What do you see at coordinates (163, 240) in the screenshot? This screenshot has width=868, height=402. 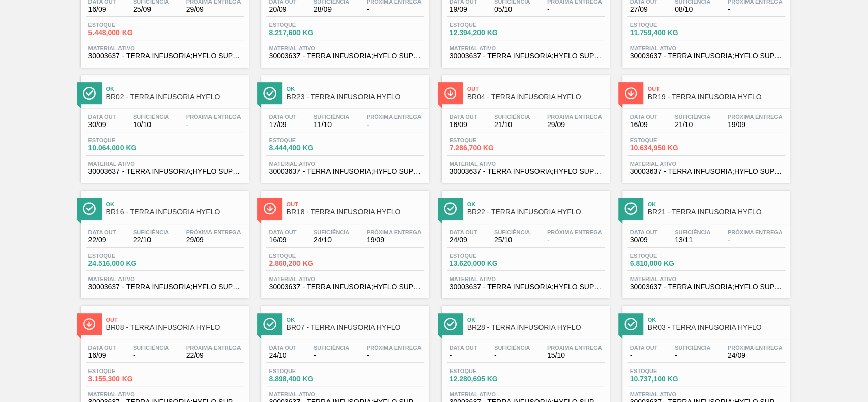 I see `a: ÍconeOkBR16 - TERRA INFUSORIA HYFLOData out22/09Suficiência22/10Próxima Entrega29/09Estoque24.516...` at bounding box center [163, 240].